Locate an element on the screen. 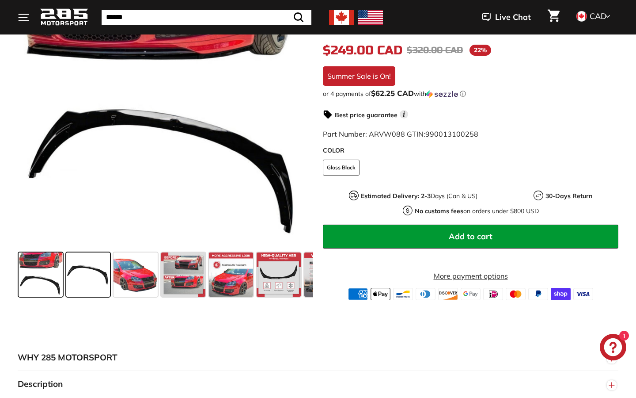 The width and height of the screenshot is (636, 398). img: apple_pay is located at coordinates (380, 294).